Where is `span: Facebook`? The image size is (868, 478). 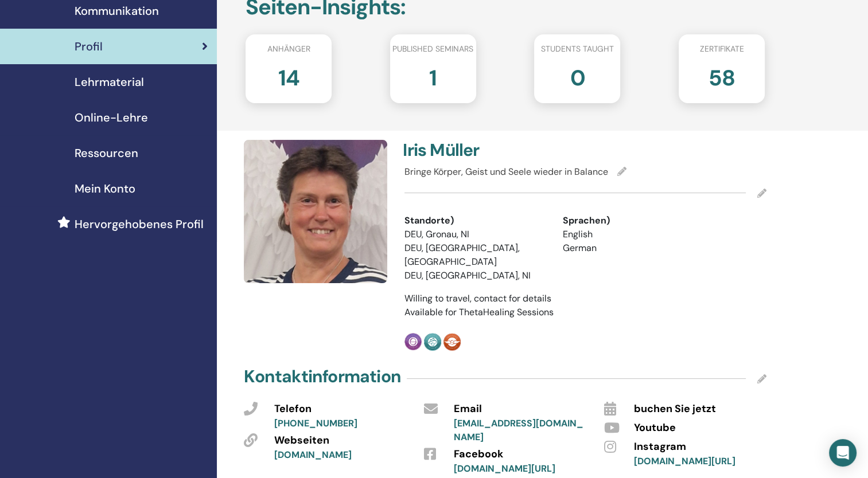 span: Facebook is located at coordinates (478, 455).